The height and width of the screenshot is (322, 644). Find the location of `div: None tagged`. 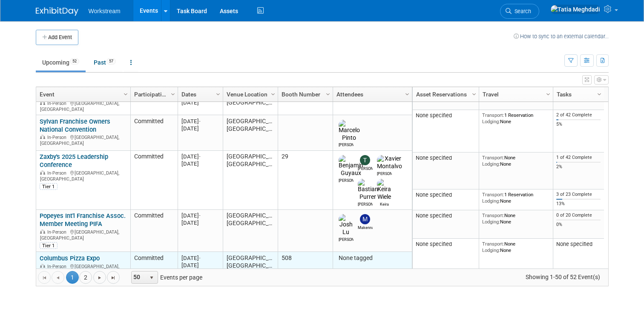

div: None tagged is located at coordinates (372, 258).